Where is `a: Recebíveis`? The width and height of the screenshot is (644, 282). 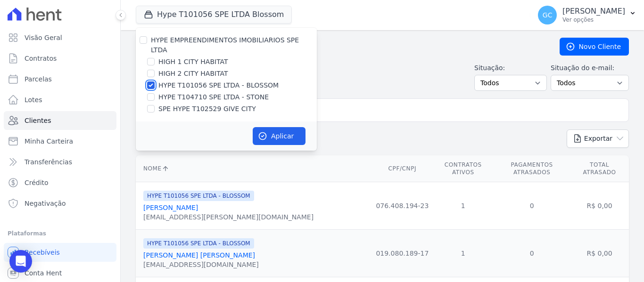 a: Recebíveis is located at coordinates (60, 252).